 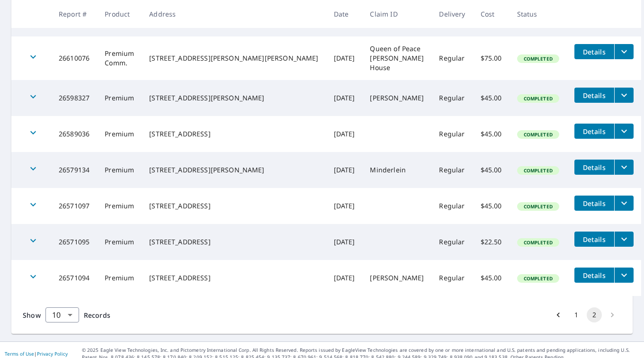 What do you see at coordinates (623, 275) in the screenshot?
I see `button: filesDropdownBtn-26571094` at bounding box center [623, 275].